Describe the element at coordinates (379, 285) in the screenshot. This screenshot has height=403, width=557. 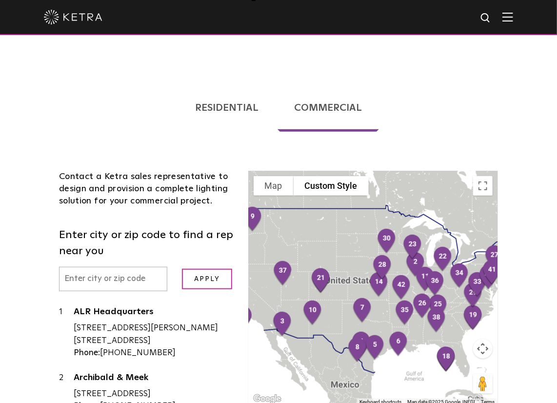
I see `div: 14` at that location.